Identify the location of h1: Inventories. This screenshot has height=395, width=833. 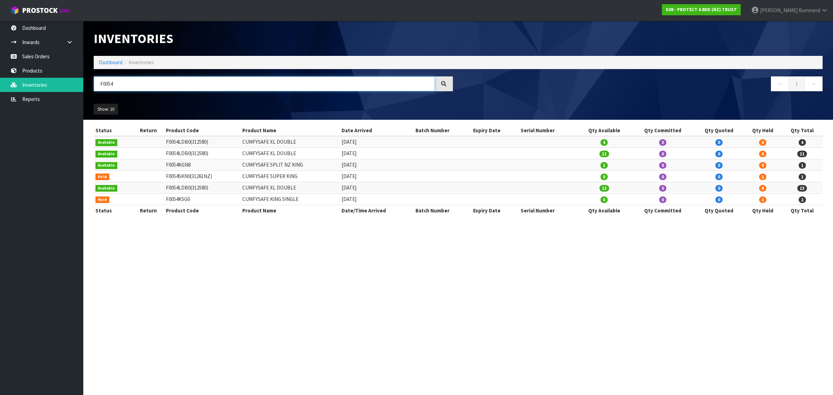
(273, 38).